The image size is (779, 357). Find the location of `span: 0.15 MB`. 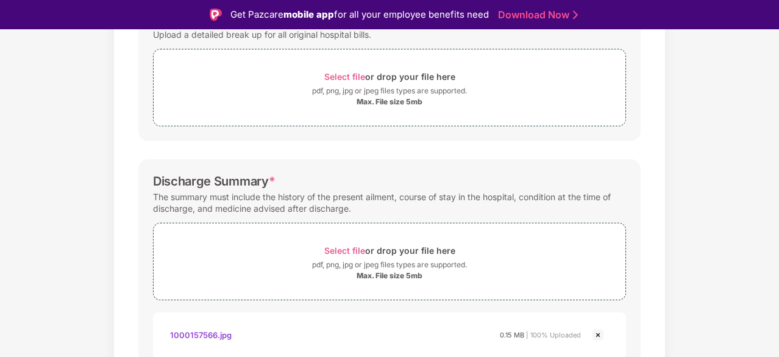

span: 0.15 MB is located at coordinates (512, 335).